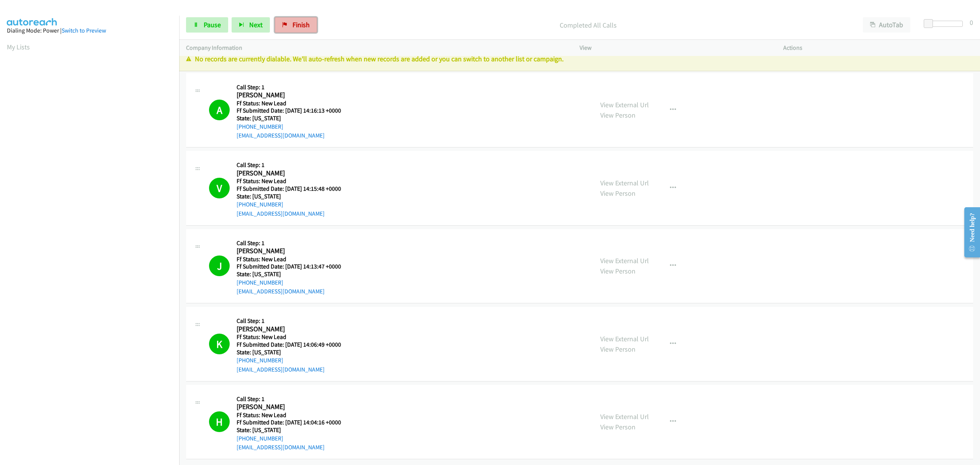  I want to click on span: Next, so click(256, 25).